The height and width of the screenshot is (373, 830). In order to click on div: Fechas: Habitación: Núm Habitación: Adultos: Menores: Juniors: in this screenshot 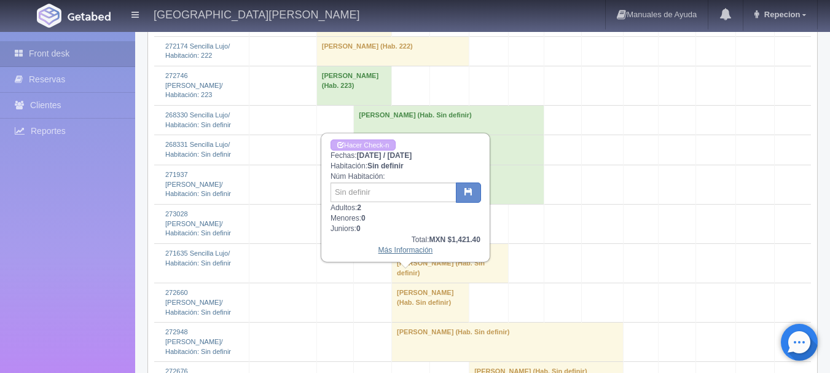, I will do `click(406, 197)`.